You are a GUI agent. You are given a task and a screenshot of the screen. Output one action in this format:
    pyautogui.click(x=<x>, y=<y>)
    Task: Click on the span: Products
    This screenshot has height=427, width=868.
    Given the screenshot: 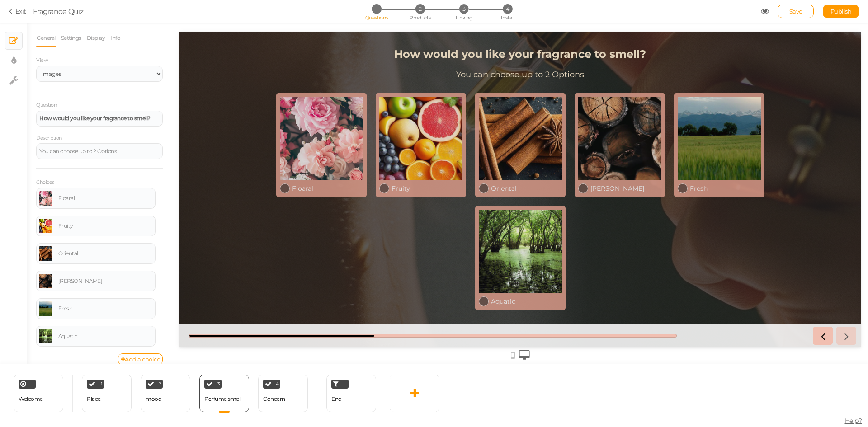 What is the action you would take?
    pyautogui.click(x=420, y=17)
    